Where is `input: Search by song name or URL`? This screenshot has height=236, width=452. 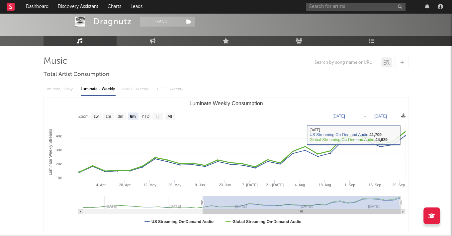
input: Search by song name or URL is located at coordinates (346, 63).